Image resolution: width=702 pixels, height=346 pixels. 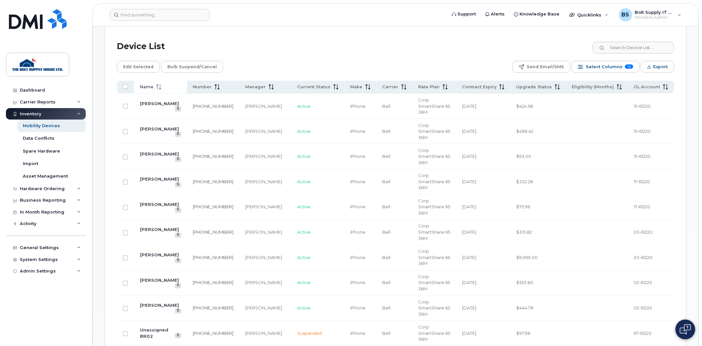 What do you see at coordinates (202, 87) in the screenshot?
I see `span: Number` at bounding box center [202, 87].